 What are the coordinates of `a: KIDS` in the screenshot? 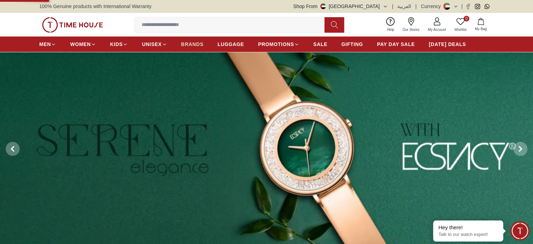 It's located at (119, 44).